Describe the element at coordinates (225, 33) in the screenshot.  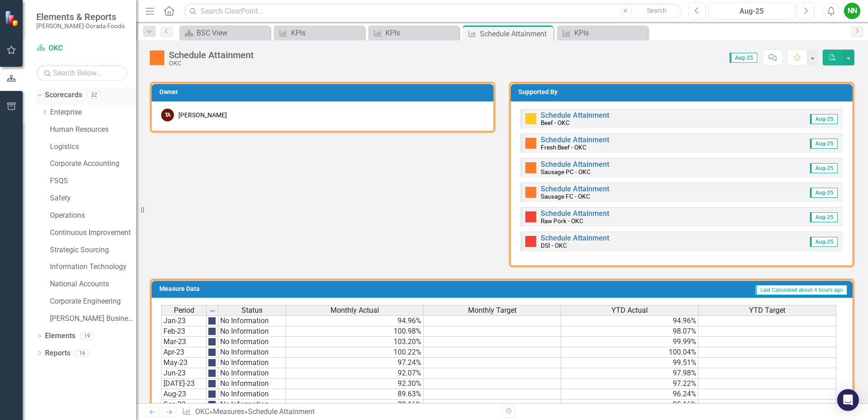
I see `a: BSC View` at that location.